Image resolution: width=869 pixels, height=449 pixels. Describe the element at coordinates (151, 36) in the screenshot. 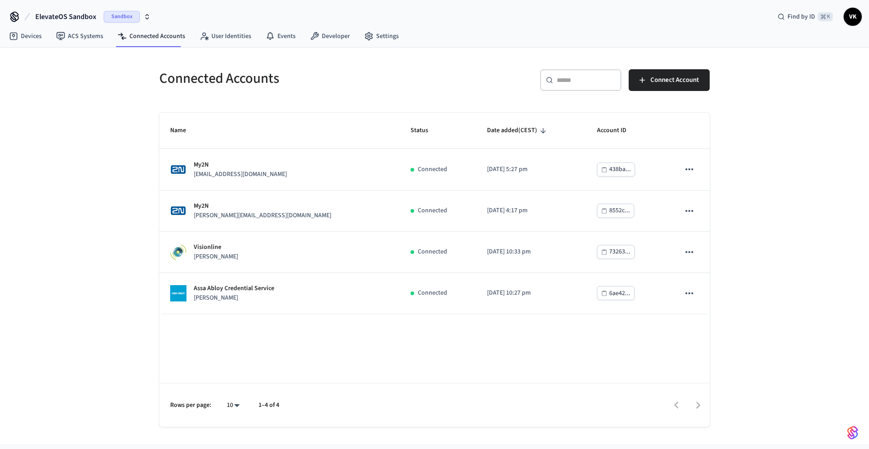

I see `a: Connected Accounts` at that location.